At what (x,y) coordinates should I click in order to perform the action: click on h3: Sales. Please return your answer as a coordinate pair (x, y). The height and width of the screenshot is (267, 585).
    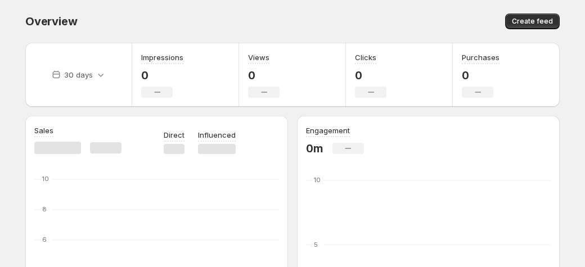
    Looking at the image, I should click on (44, 130).